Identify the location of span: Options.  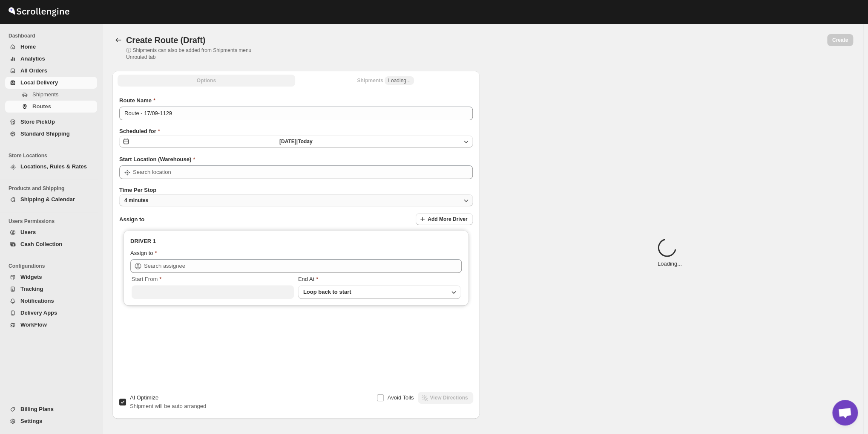
(207, 80).